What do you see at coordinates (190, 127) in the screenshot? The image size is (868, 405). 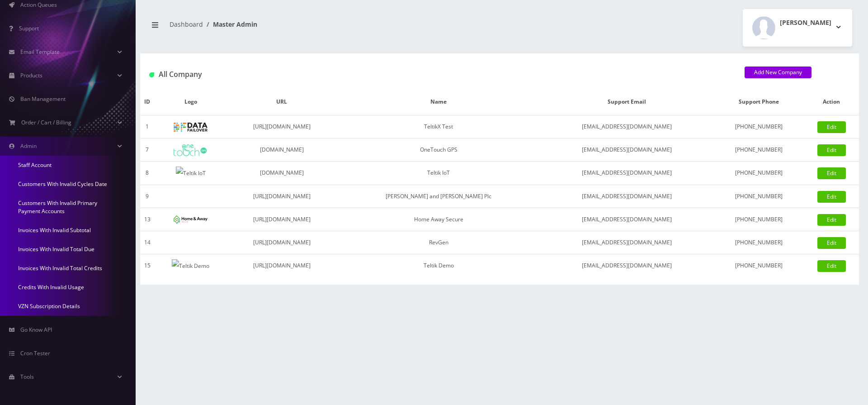 I see `img: TeltikX Test` at bounding box center [190, 127].